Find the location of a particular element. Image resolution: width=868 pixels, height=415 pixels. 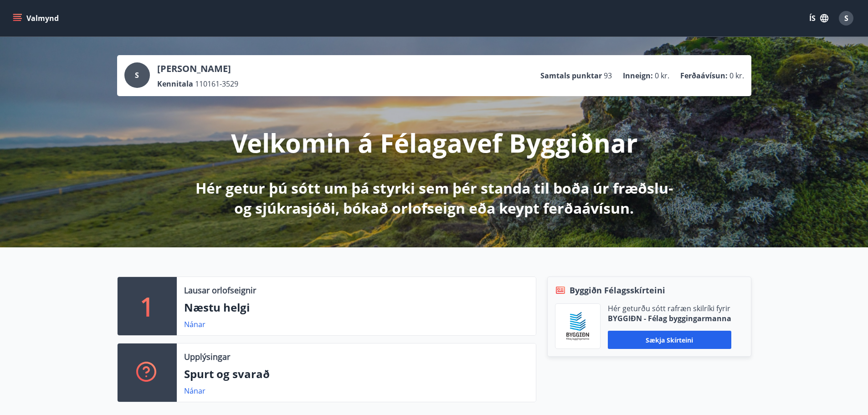

p: Samtals punktar is located at coordinates (571, 76).